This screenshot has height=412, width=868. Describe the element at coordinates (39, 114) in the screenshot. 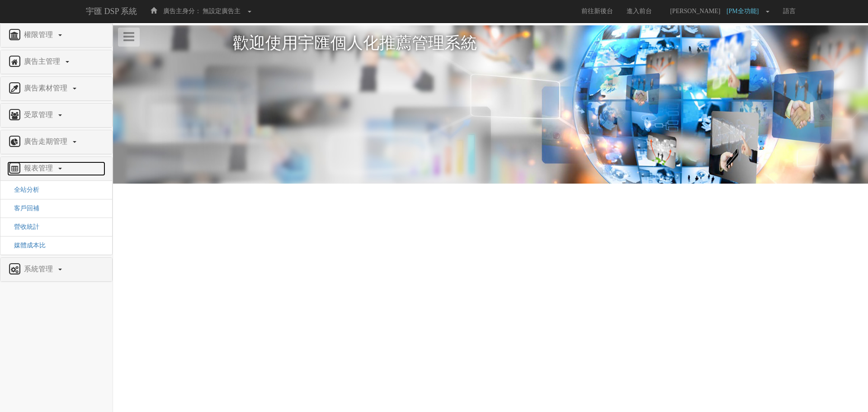

I see `span: 受眾管理` at that location.